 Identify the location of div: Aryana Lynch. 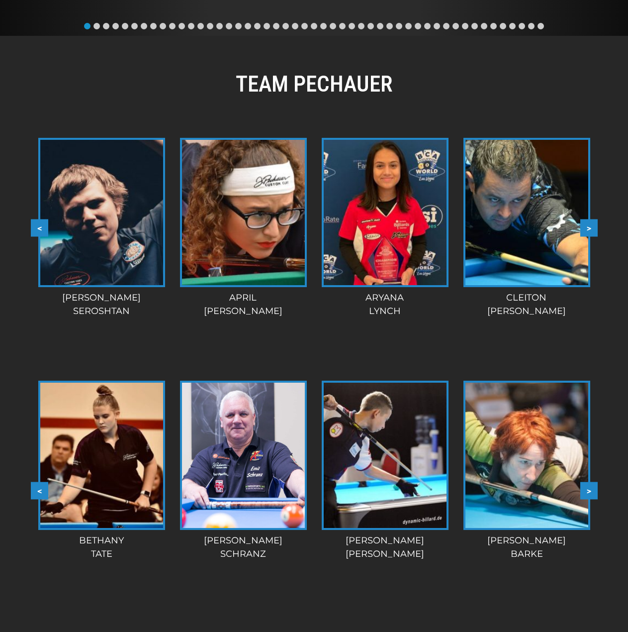
(384, 304).